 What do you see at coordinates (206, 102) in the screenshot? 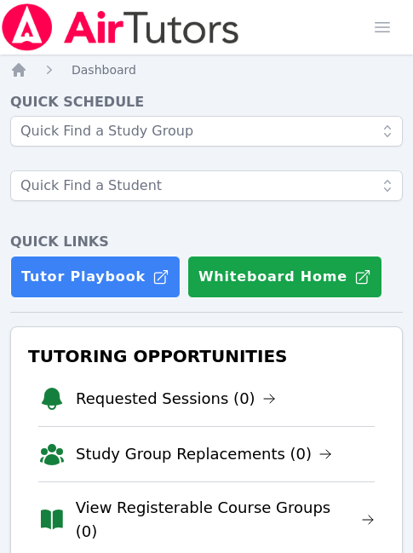
I see `h4: Quick Schedule` at bounding box center [206, 102].